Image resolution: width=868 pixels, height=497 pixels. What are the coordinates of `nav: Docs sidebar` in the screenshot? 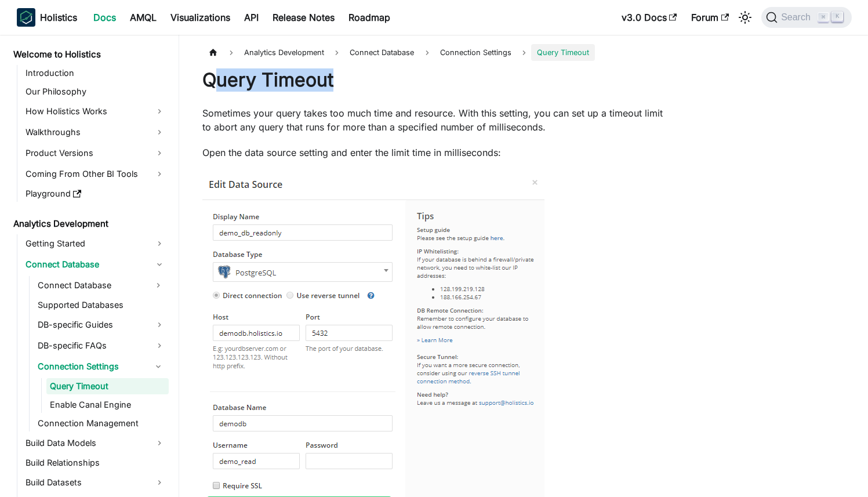 It's located at (93, 265).